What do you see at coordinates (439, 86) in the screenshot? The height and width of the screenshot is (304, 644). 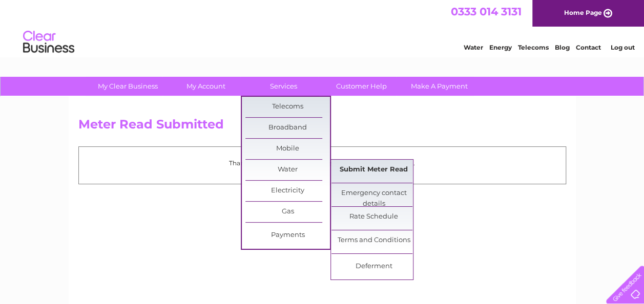 I see `a: Make A Payment` at bounding box center [439, 86].